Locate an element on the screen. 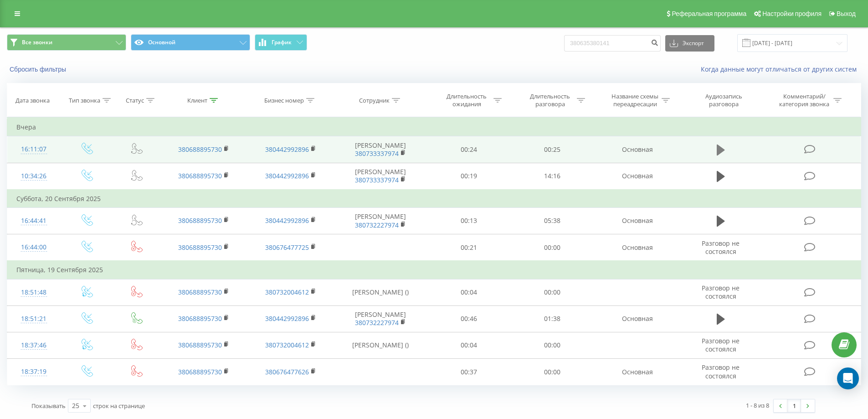  td: 01:38 is located at coordinates (552, 319).